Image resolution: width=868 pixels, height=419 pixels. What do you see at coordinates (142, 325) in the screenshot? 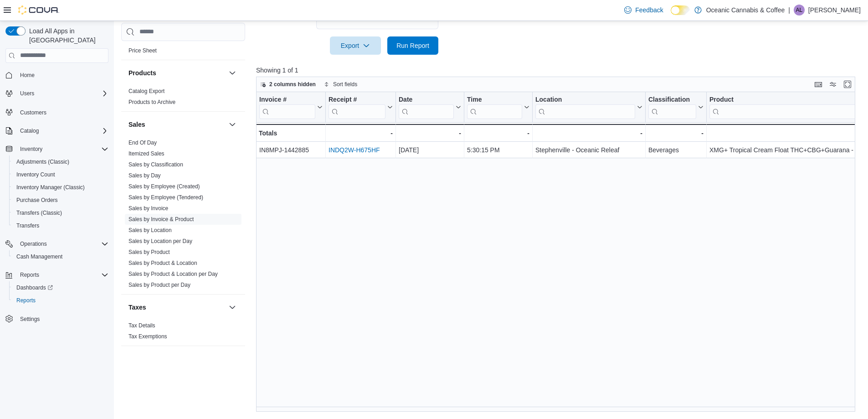
I see `span: Tax Details` at bounding box center [142, 325].